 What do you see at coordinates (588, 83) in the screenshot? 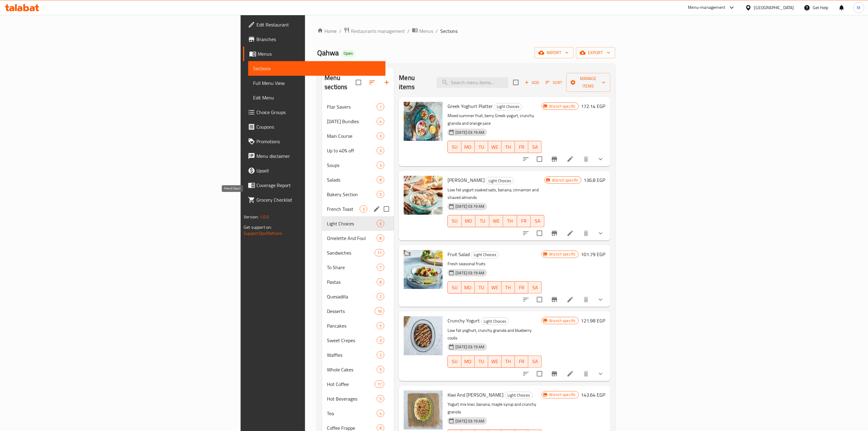
I see `button: Manage items` at bounding box center [588, 83].